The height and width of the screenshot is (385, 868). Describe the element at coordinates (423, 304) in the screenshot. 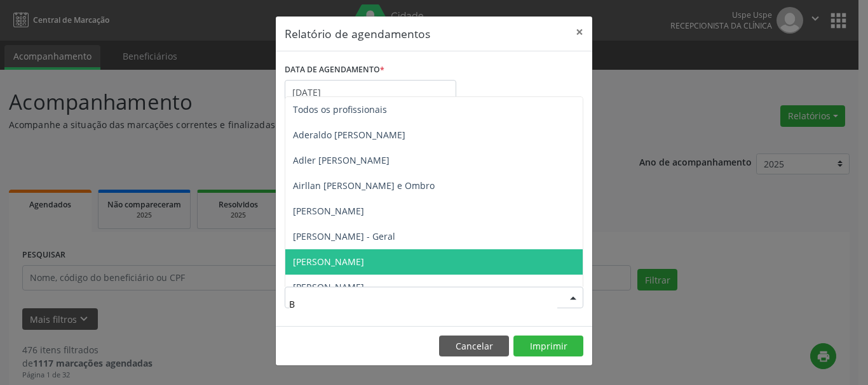

I see `input: Selecione um profissional` at that location.